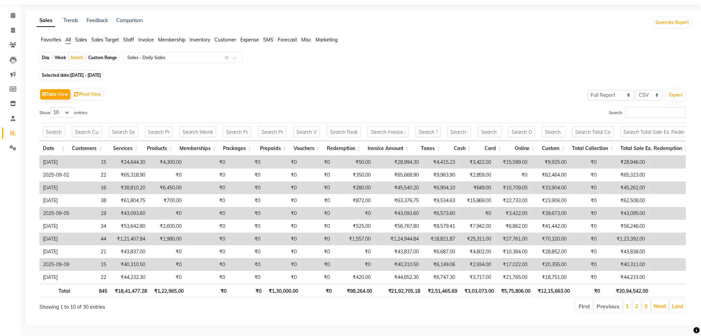 This screenshot has height=336, width=701. Describe the element at coordinates (476, 175) in the screenshot. I see `td: ₹2,859.00` at that location.